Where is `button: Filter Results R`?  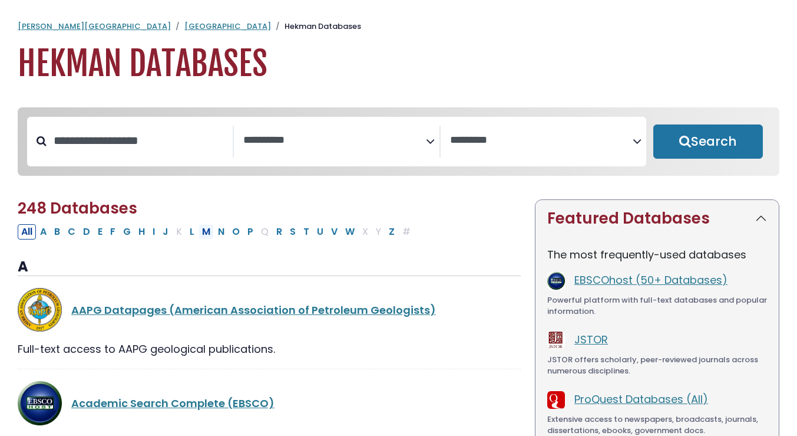
button: Filter Results R is located at coordinates (279, 232).